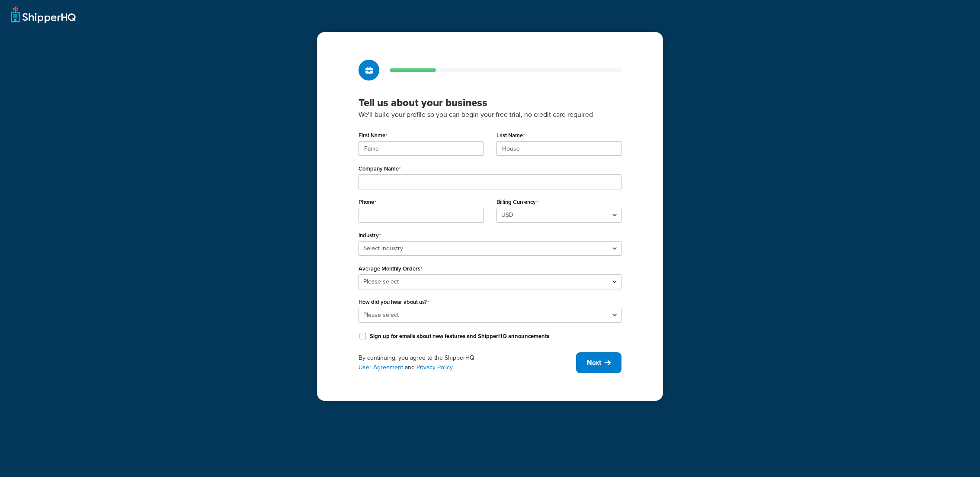 This screenshot has width=980, height=477. I want to click on button: Next, so click(598, 362).